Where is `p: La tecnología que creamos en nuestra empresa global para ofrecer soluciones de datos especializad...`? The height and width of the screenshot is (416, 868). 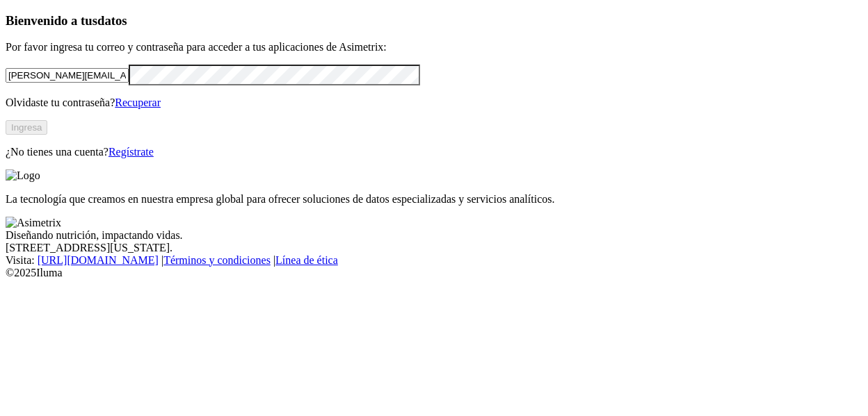
p: La tecnología que creamos en nuestra empresa global para ofrecer soluciones de datos especializad... is located at coordinates (434, 200).